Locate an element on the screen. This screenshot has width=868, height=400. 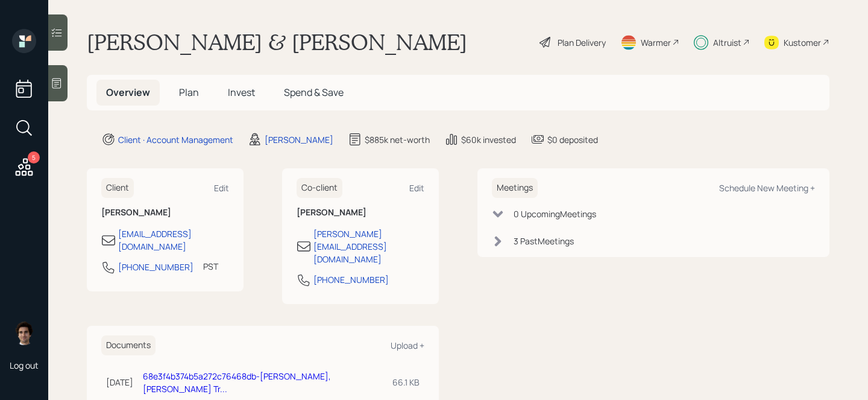
div: Kustomer is located at coordinates (803, 42).